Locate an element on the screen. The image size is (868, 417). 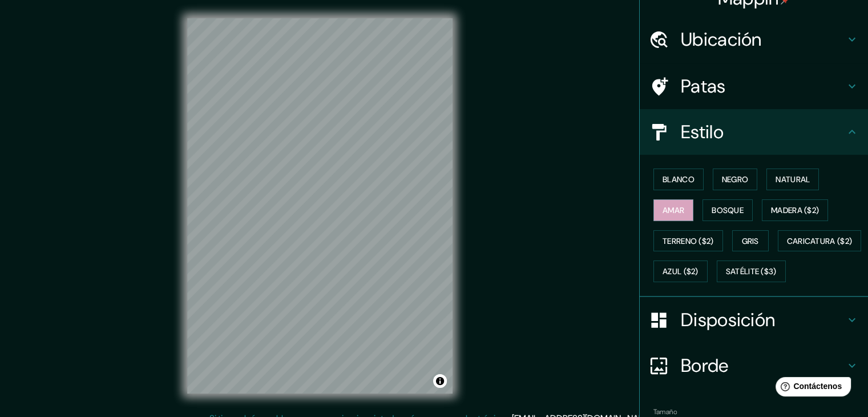
font: Azul ($2) is located at coordinates (680, 272).